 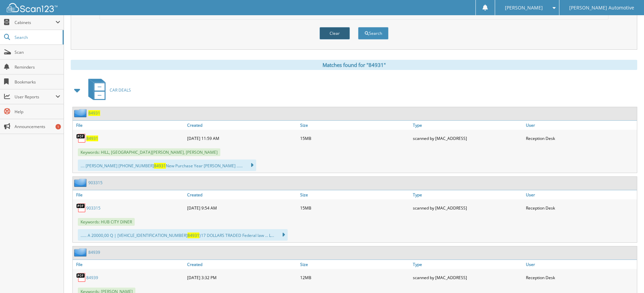 I want to click on img: scan123-logo-white.svg, so click(x=32, y=8).